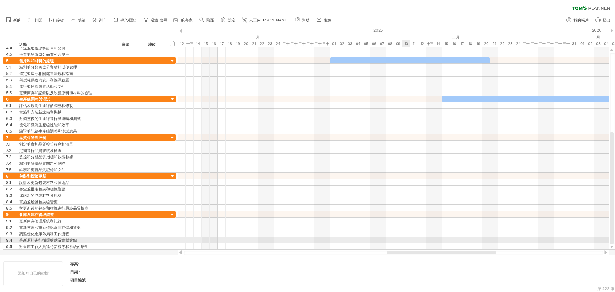 The width and height of the screenshot is (615, 292). Describe the element at coordinates (246, 44) in the screenshot. I see `div: 2025年11月20日，星期四` at that location.